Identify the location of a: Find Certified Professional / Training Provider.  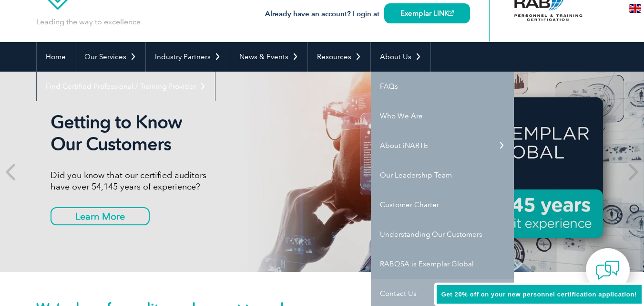
(125, 86).